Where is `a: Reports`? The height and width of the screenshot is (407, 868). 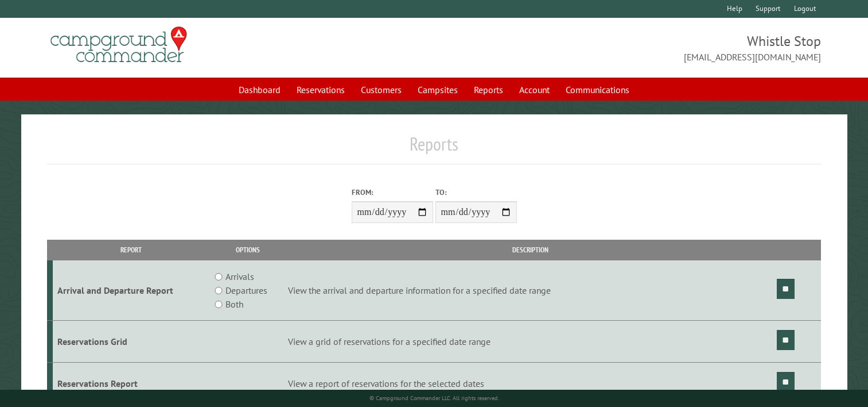
a: Reports is located at coordinates (488, 89).